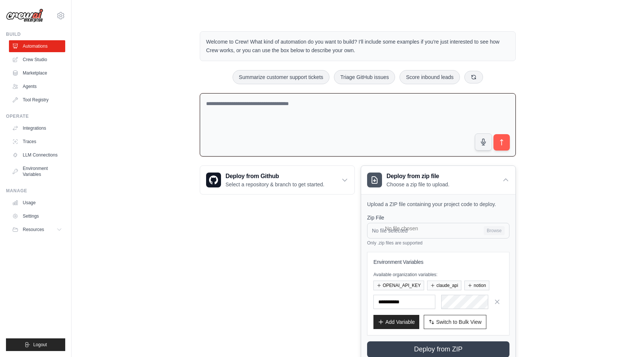 The width and height of the screenshot is (644, 357). What do you see at coordinates (35, 345) in the screenshot?
I see `button: Logout` at bounding box center [35, 345].